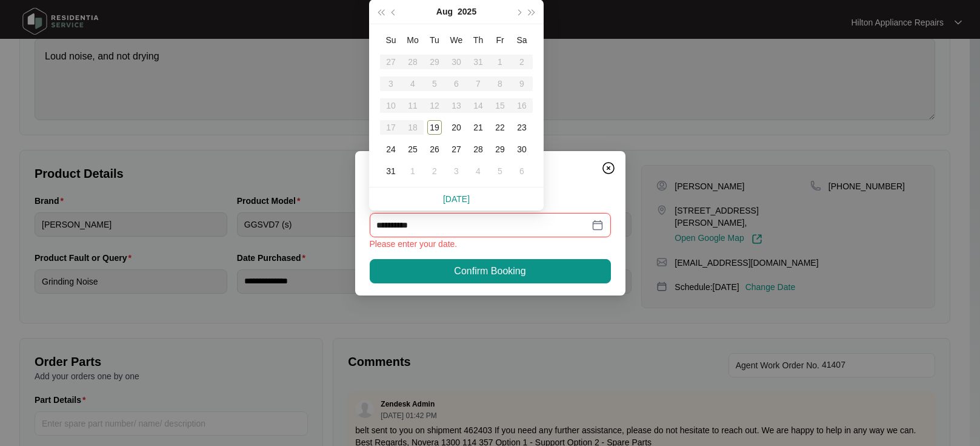  I want to click on div: 29, so click(500, 149).